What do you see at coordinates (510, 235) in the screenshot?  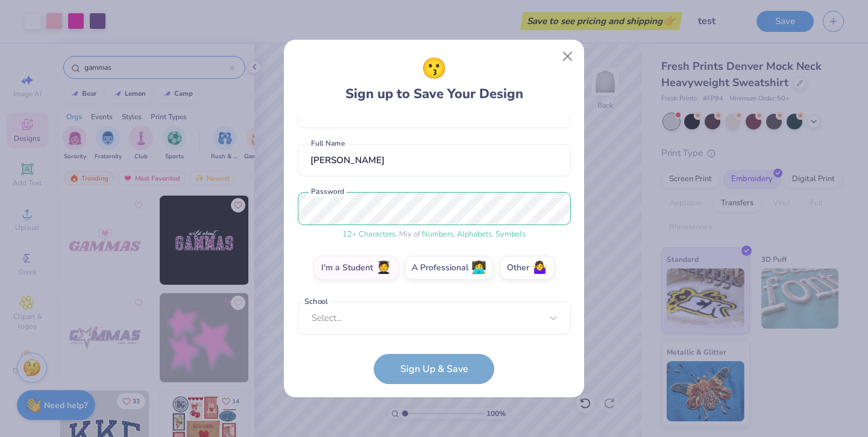 I see `span: Symbols` at bounding box center [510, 235].